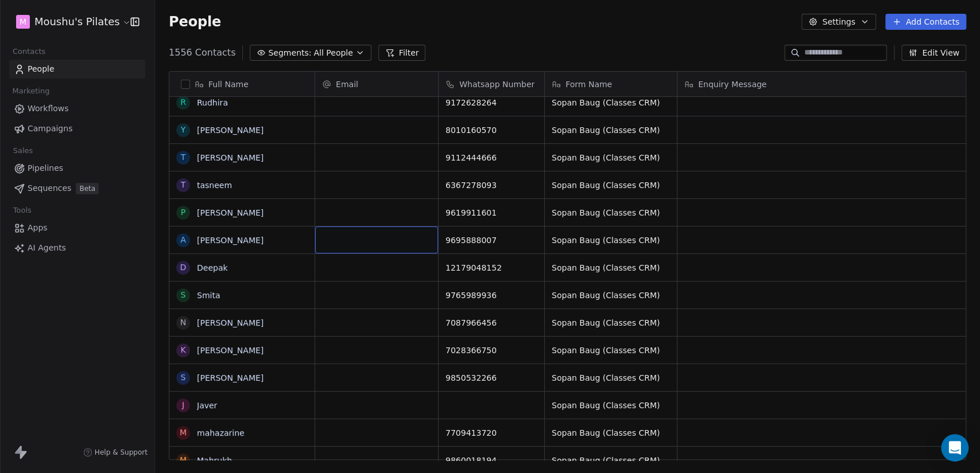 The width and height of the screenshot is (980, 473). What do you see at coordinates (48, 109) in the screenshot?
I see `span: Workflows` at bounding box center [48, 109].